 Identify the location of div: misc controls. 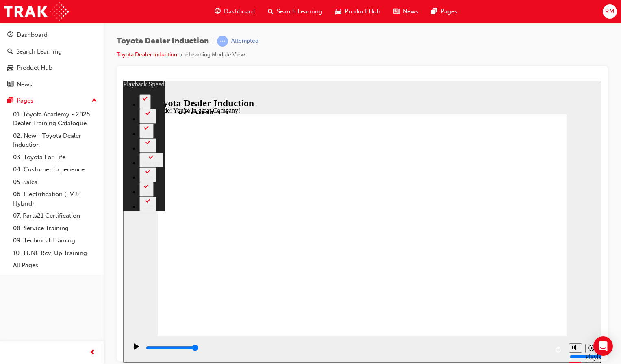
(457, 269).